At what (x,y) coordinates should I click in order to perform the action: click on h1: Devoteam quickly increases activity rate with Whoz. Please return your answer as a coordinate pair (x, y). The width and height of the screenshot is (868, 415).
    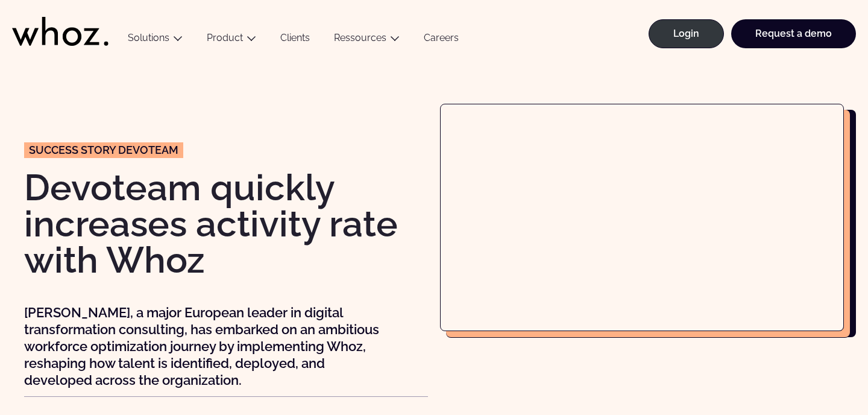
    Looking at the image, I should click on (226, 224).